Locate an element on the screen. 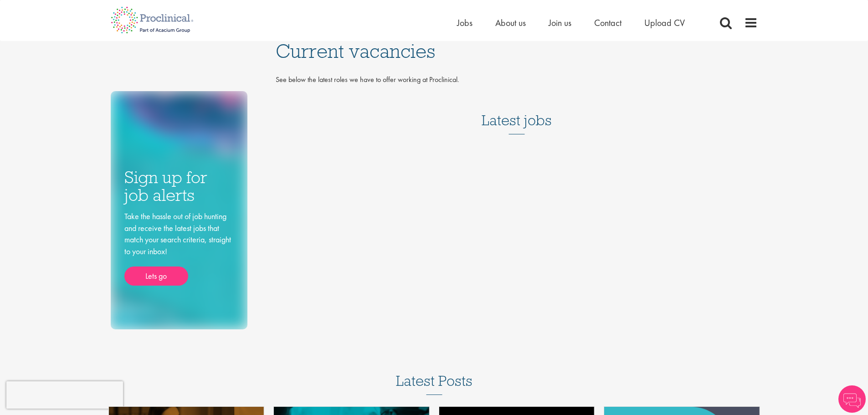 This screenshot has height=415, width=868. a: Upload CV is located at coordinates (664, 23).